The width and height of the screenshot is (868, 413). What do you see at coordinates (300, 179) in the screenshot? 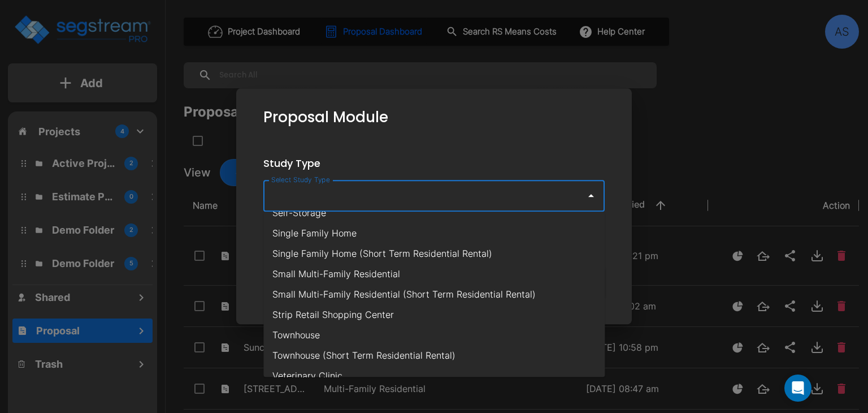
I see `label: Select Study Type` at bounding box center [300, 179].